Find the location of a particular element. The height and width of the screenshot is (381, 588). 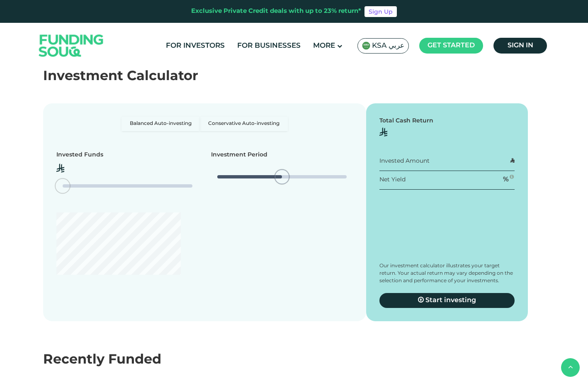

span: Investment is located at coordinates (83, 77).